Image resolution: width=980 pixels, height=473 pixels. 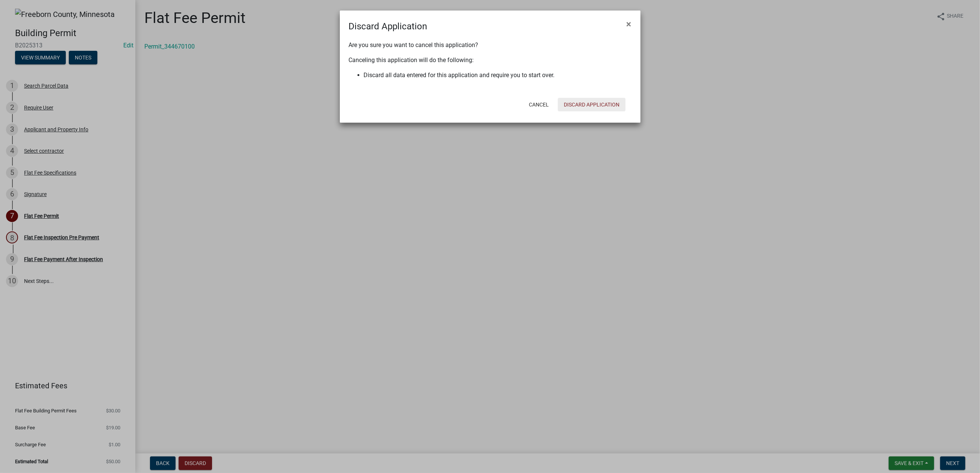 What do you see at coordinates (592, 104) in the screenshot?
I see `button: Discard Application` at bounding box center [592, 104].